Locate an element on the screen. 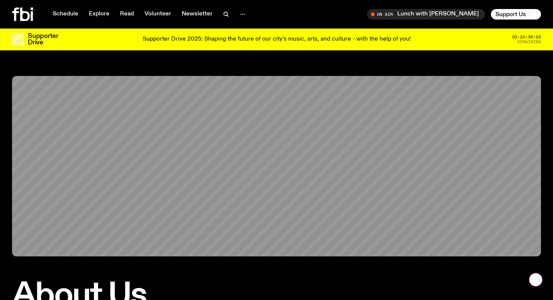 The width and height of the screenshot is (553, 300). span: Support Us is located at coordinates (511, 14).